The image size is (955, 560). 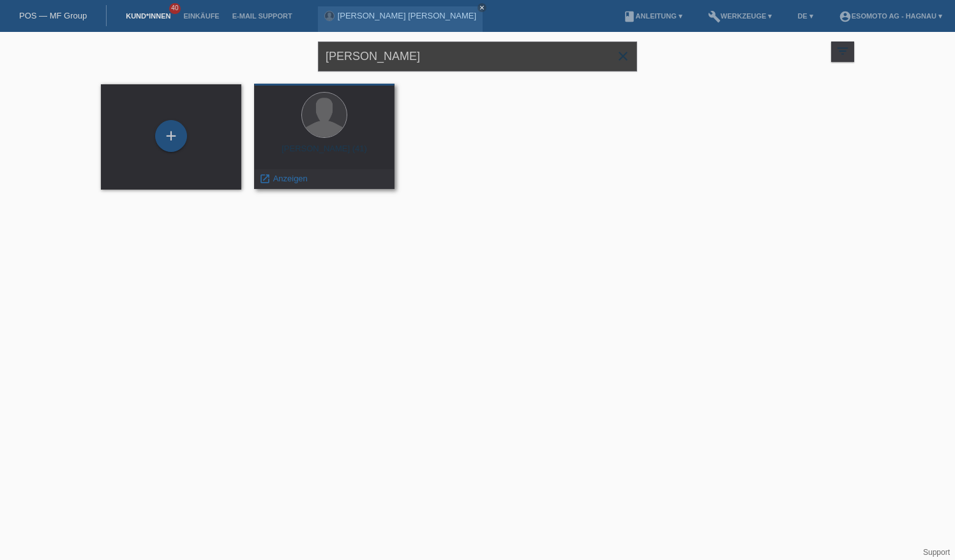 I want to click on span: Anzeigen, so click(x=291, y=178).